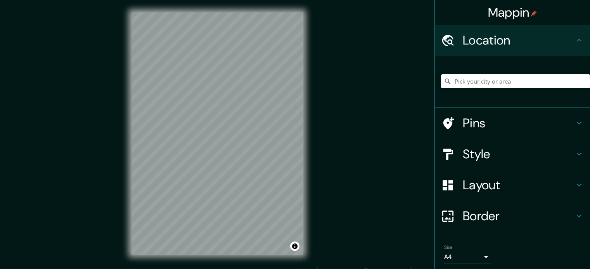  What do you see at coordinates (512, 154) in the screenshot?
I see `div: Style` at bounding box center [512, 154].